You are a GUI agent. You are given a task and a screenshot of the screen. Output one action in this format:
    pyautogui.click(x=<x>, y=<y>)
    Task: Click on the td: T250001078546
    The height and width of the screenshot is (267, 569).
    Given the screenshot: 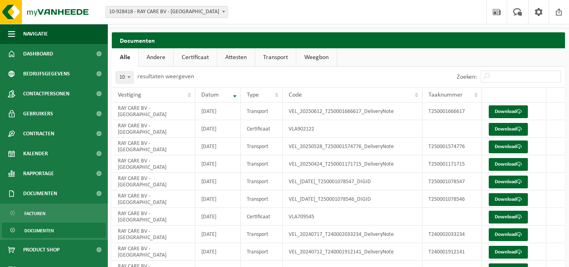 What is the action you would take?
    pyautogui.click(x=452, y=199)
    